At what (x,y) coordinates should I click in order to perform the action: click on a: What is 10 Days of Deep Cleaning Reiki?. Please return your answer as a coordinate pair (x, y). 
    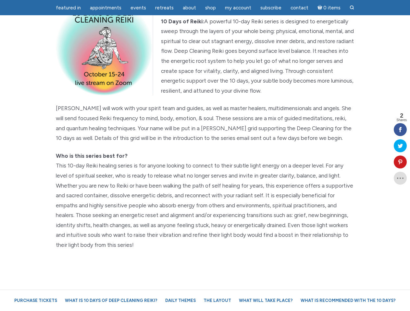
    Looking at the image, I should click on (111, 301).